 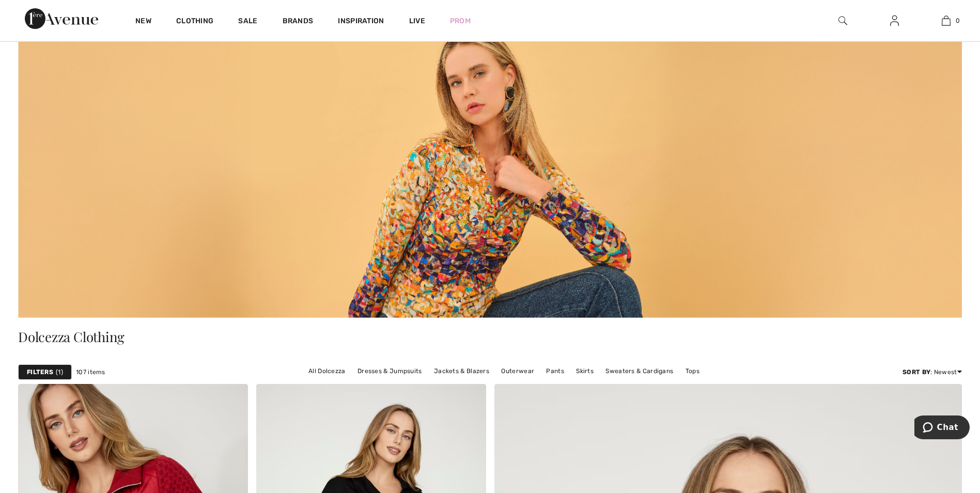 What do you see at coordinates (61, 19) in the screenshot?
I see `img: 1ère Avenue` at bounding box center [61, 19].